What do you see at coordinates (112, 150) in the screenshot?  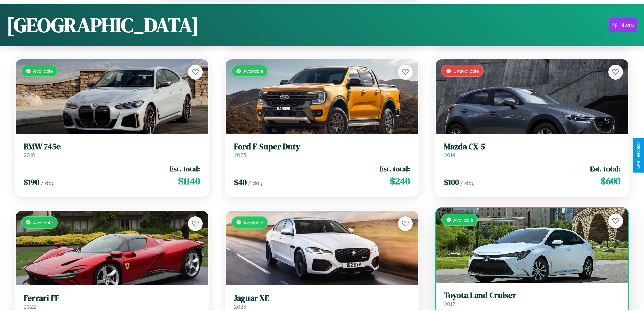 I see `a: BMW 745e2018` at bounding box center [112, 150].